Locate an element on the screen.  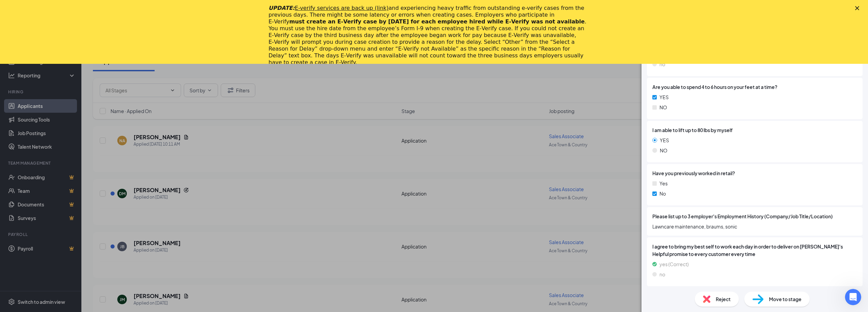
span: No is located at coordinates (662, 194).